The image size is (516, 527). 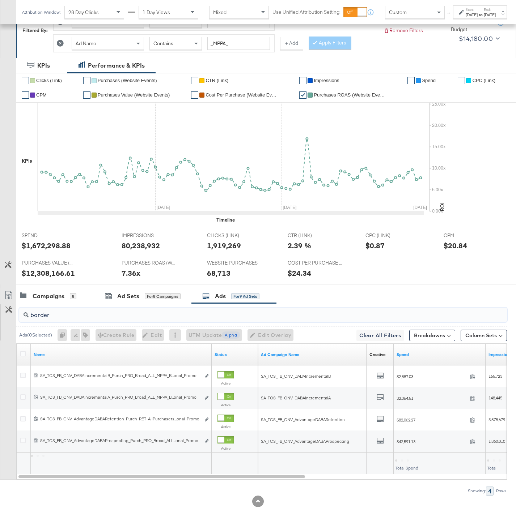 I want to click on label: End:, so click(x=489, y=9).